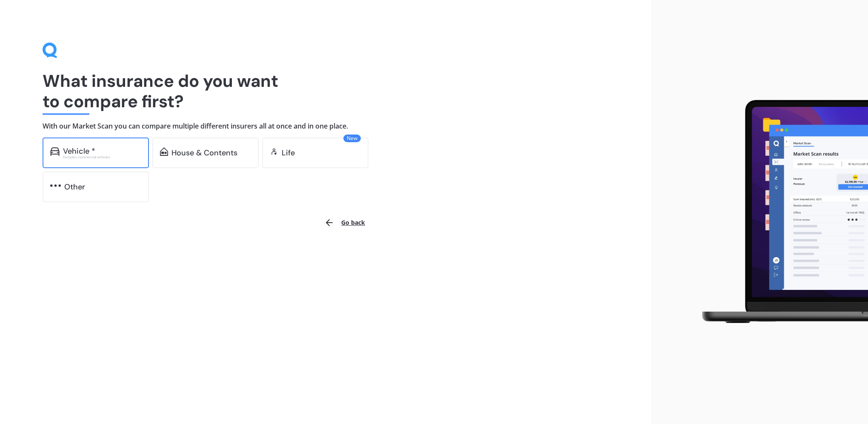  Describe the element at coordinates (274, 151) in the screenshot. I see `img: life.f720d6a2d7cdcd3ad642.svg` at that location.